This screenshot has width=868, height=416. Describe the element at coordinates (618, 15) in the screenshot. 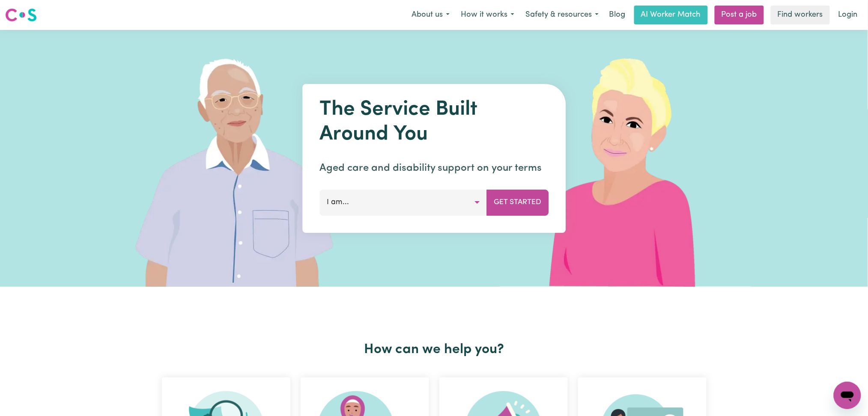

I see `a: Blog` at that location.